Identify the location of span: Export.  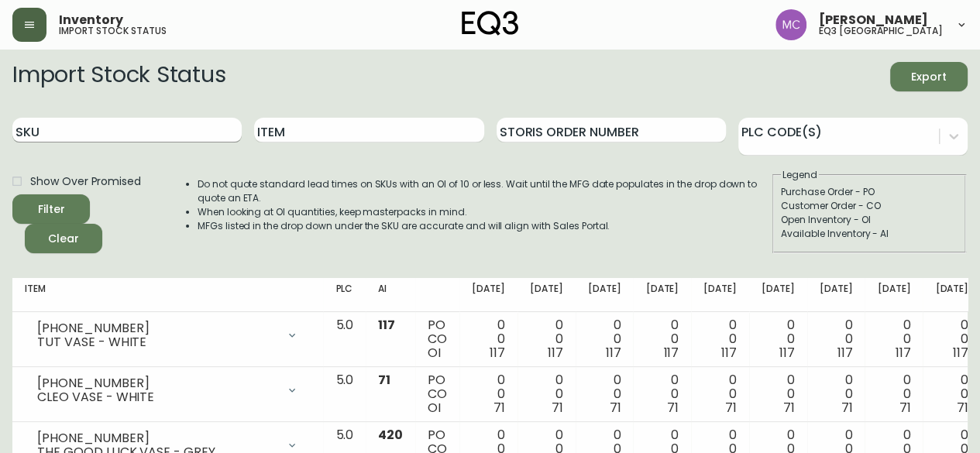
(929, 76).